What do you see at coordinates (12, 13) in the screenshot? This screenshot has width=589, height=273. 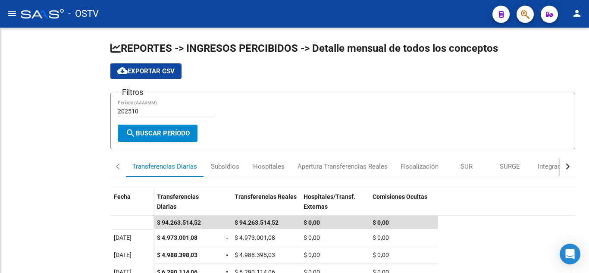 I see `mat-icon: menu` at bounding box center [12, 13].